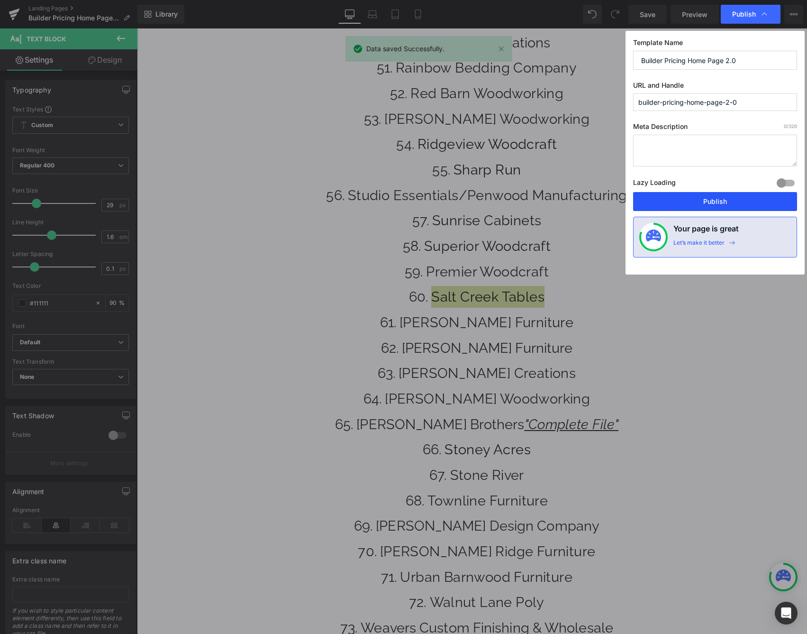 Image resolution: width=807 pixels, height=634 pixels. I want to click on span: Studio Essentials/, so click(271, 167).